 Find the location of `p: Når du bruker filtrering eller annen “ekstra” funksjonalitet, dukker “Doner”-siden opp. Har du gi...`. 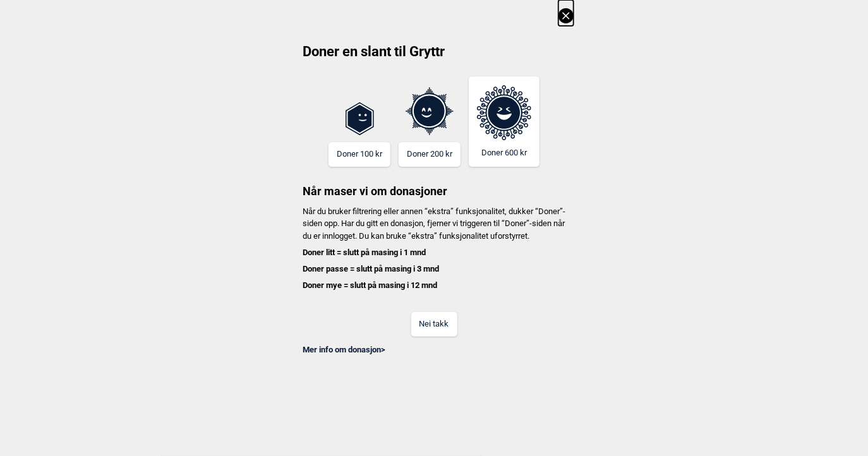

p: Når du bruker filtrering eller annen “ekstra” funksjonalitet, dukker “Doner”-siden opp. Har du gi... is located at coordinates (434, 249).